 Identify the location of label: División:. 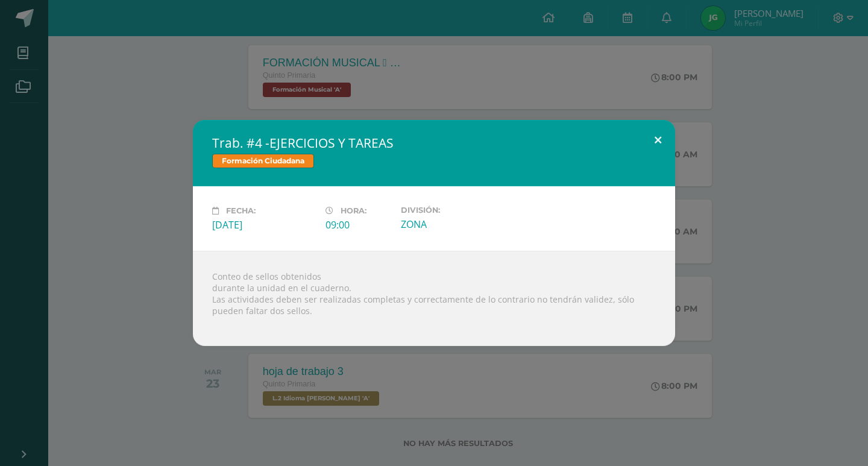
(453, 209).